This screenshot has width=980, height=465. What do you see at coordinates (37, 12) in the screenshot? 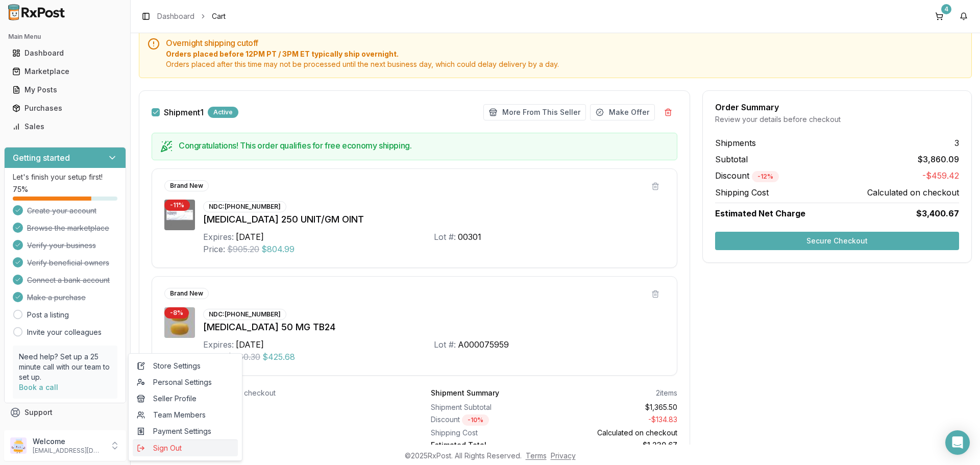
I see `img: RxPost Logo` at bounding box center [37, 12].